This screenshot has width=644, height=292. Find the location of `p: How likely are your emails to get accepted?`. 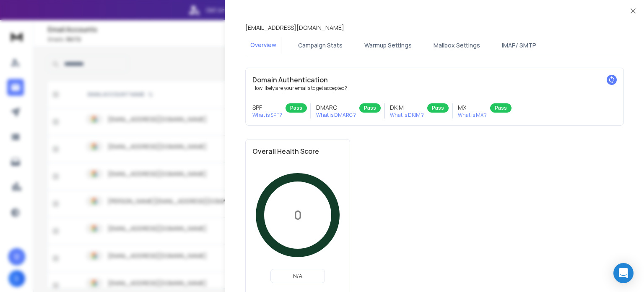

p: How likely are your emails to get accepted? is located at coordinates (434, 88).